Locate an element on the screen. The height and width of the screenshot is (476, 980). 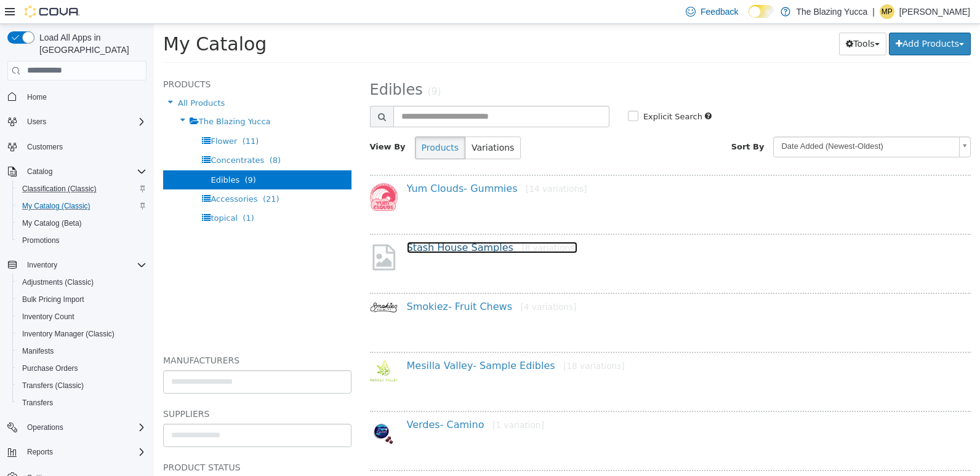
button: Bulk Pricing Import is located at coordinates (82, 300).